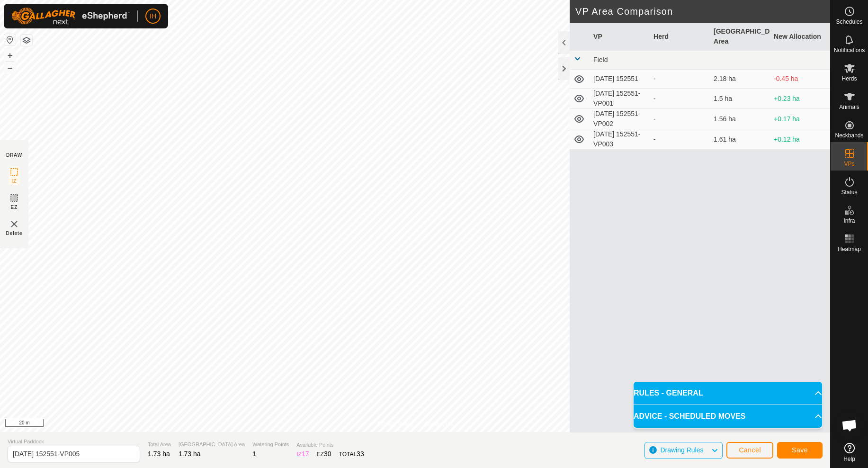 Image resolution: width=868 pixels, height=468 pixels. Describe the element at coordinates (14, 233) in the screenshot. I see `span: Delete` at that location.